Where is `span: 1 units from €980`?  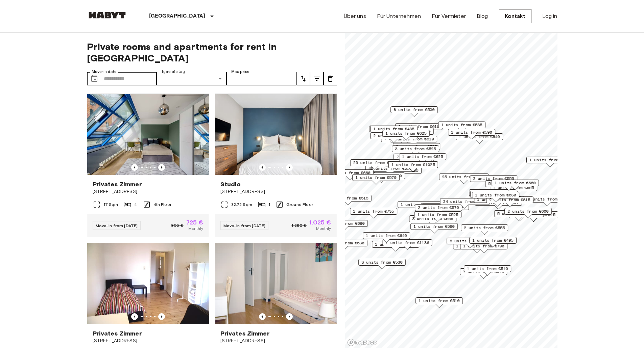
span: 1 units from €980 is located at coordinates (550, 160).